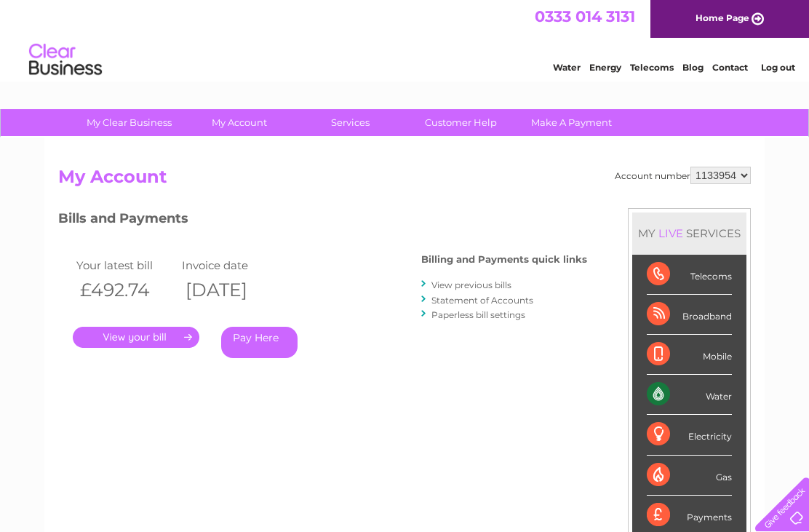  What do you see at coordinates (482, 300) in the screenshot?
I see `a: Statement of Accounts` at bounding box center [482, 300].